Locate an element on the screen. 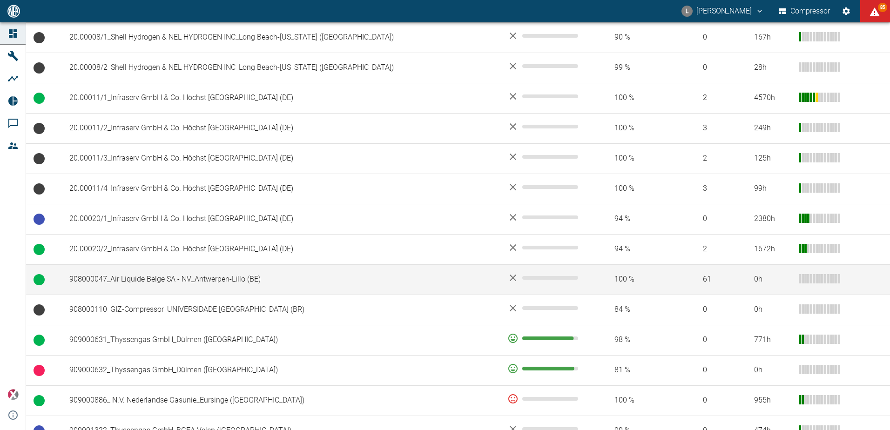  img: logo is located at coordinates (13, 11).